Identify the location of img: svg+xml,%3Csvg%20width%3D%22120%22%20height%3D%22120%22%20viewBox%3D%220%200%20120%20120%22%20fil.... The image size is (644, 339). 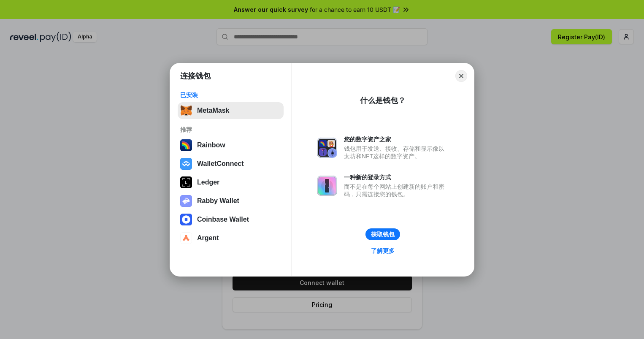
(186, 145).